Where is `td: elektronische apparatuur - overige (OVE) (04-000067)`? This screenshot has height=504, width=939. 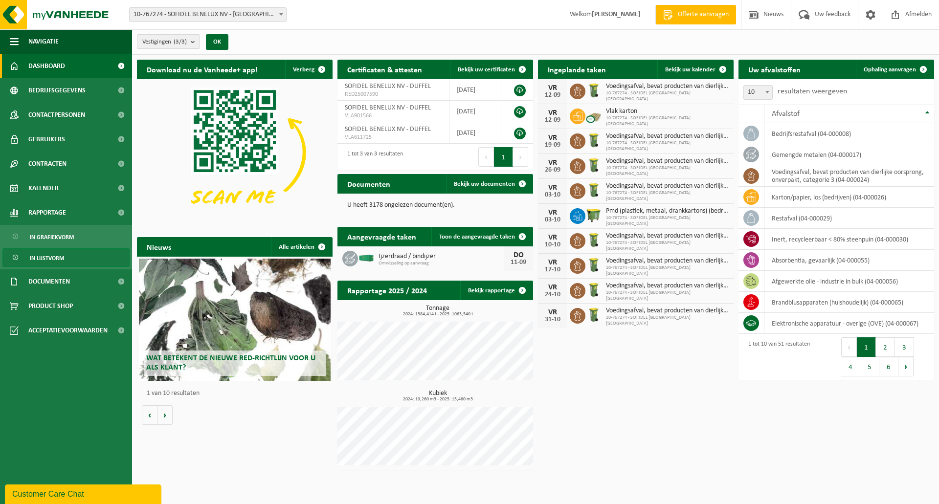
td: elektronische apparatuur - overige (OVE) (04-000067) is located at coordinates (849, 323).